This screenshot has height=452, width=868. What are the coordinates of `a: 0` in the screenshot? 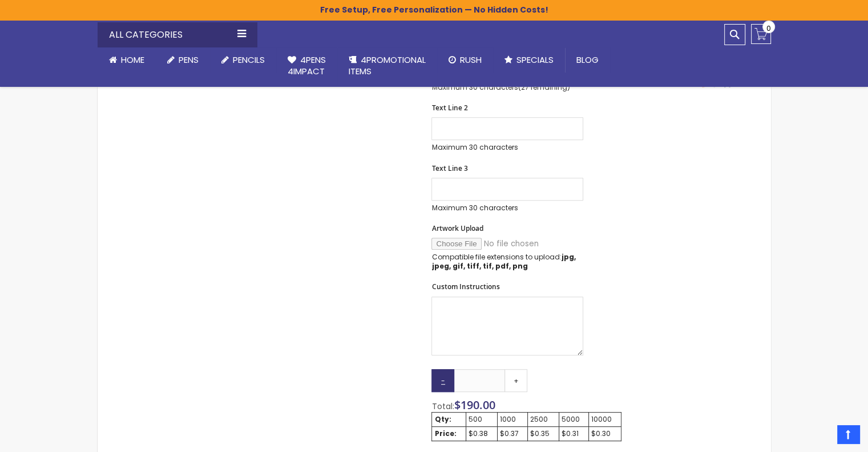 It's located at (760, 34).